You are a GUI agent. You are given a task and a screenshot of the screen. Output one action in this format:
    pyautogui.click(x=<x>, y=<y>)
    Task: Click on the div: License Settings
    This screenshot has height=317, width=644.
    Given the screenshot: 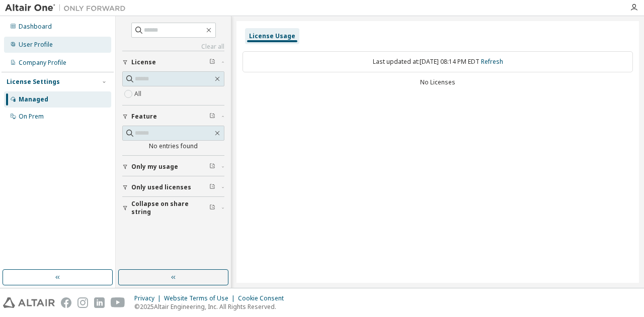 What is the action you would take?
    pyautogui.click(x=33, y=82)
    